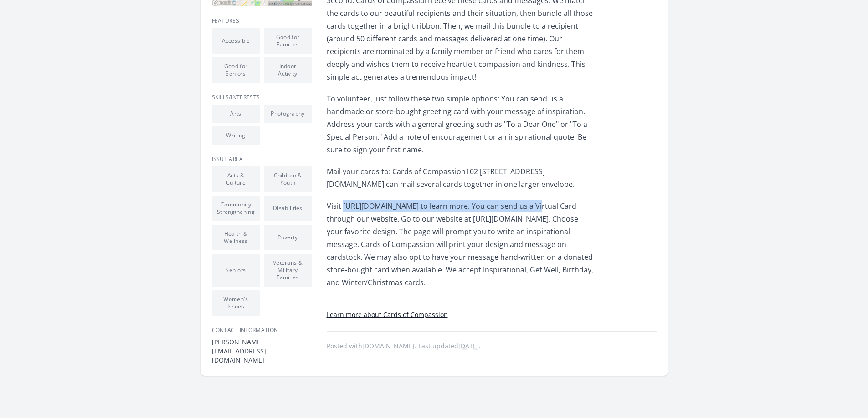 Image resolution: width=868 pixels, height=418 pixels. I want to click on li: Good for Seniors, so click(236, 70).